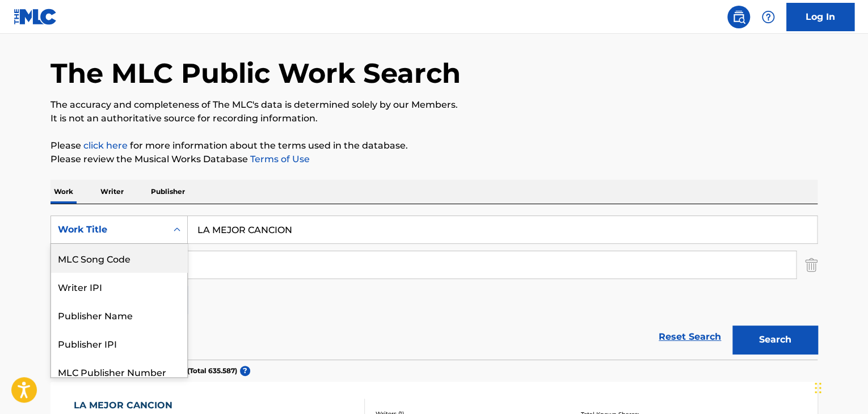 The height and width of the screenshot is (414, 868). What do you see at coordinates (105, 145) in the screenshot?
I see `a: click here` at bounding box center [105, 145].